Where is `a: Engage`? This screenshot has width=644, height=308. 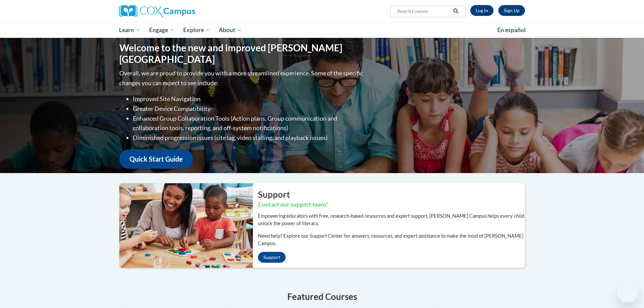
a: Engage is located at coordinates (162, 30).